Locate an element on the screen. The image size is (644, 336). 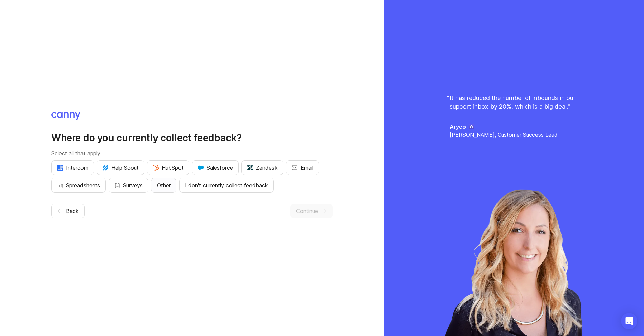
button: I don't currently collect feedback is located at coordinates (226, 185).